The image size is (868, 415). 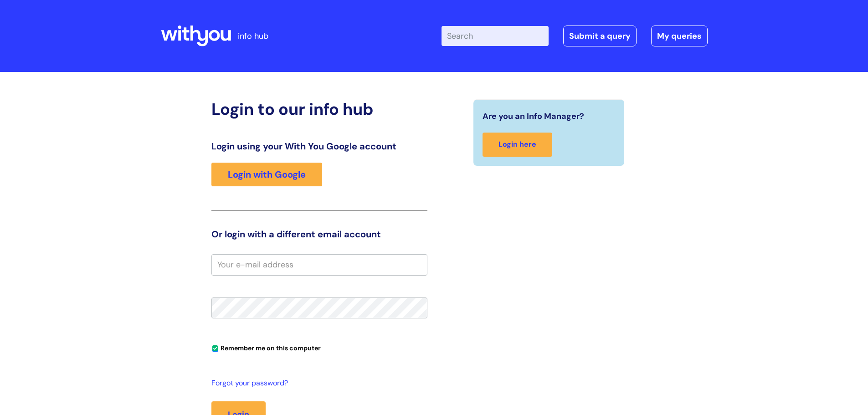 What do you see at coordinates (319, 265) in the screenshot?
I see `input: Your e-mail address` at bounding box center [319, 265].